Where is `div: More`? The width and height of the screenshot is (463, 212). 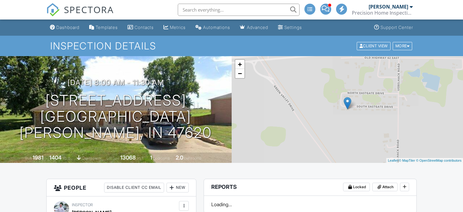
div: More is located at coordinates (403, 46).